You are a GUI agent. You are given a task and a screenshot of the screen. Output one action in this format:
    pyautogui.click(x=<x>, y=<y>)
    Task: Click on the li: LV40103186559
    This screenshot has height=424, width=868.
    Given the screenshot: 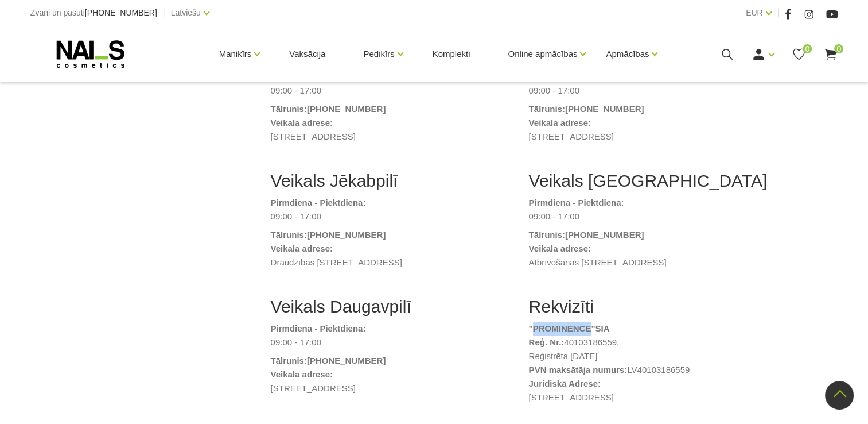 What is the action you would take?
    pyautogui.click(x=650, y=370)
    